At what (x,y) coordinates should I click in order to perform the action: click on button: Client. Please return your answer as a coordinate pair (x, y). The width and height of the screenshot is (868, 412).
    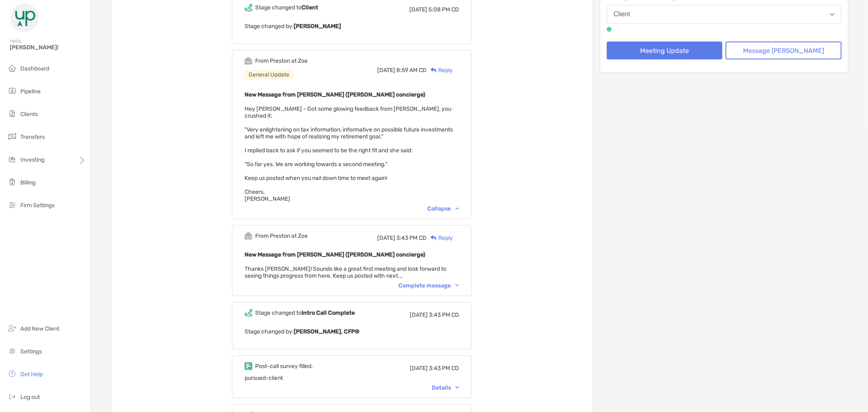
    Looking at the image, I should click on (725, 14).